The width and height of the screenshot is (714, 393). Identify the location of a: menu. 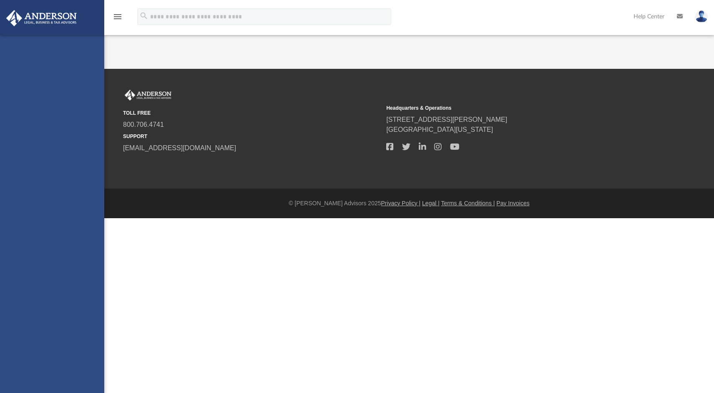
(118, 19).